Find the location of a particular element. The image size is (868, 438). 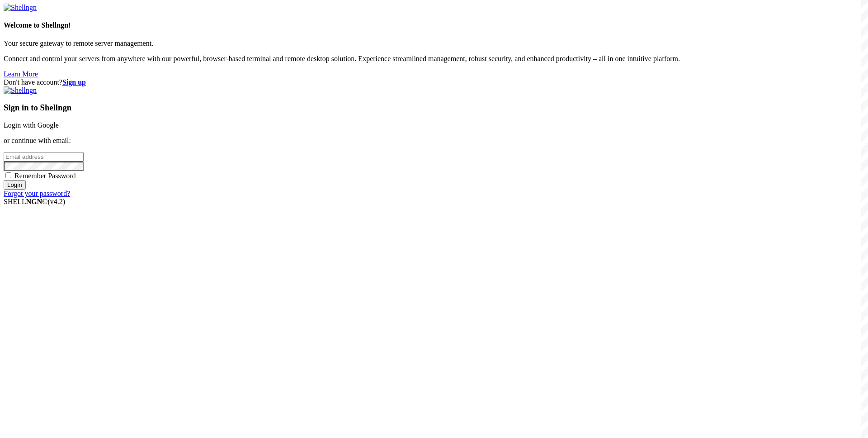

span: Remember Password is located at coordinates (46, 175).